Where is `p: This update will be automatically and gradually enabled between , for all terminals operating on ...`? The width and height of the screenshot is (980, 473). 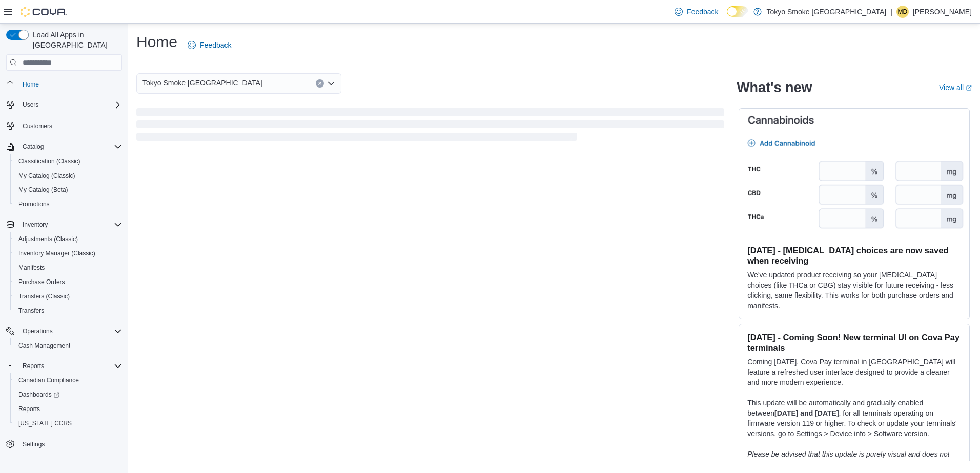
p: This update will be automatically and gradually enabled between , for all terminals operating on ... is located at coordinates (854, 418).